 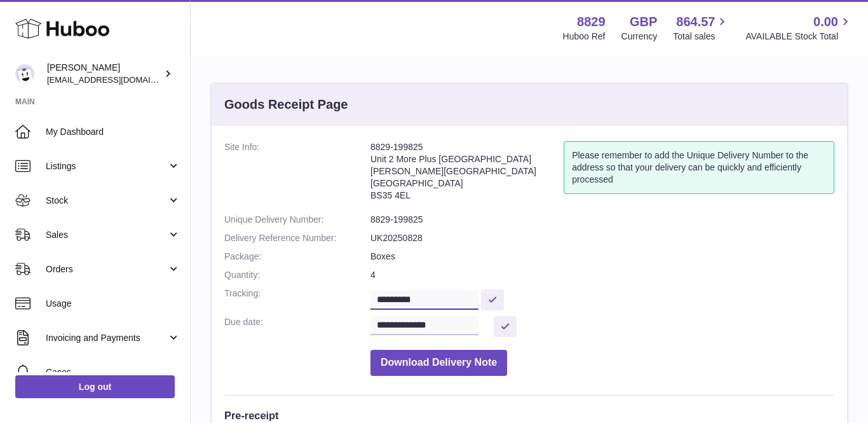 What do you see at coordinates (591, 22) in the screenshot?
I see `strong: 8829` at bounding box center [591, 22].